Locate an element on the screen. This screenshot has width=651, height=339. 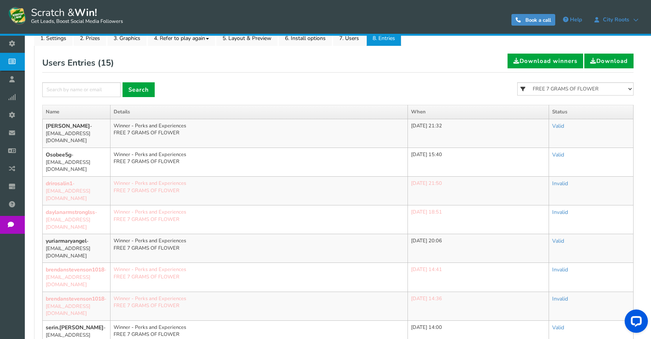
b: yuriarmaryangel is located at coordinates (66, 241).